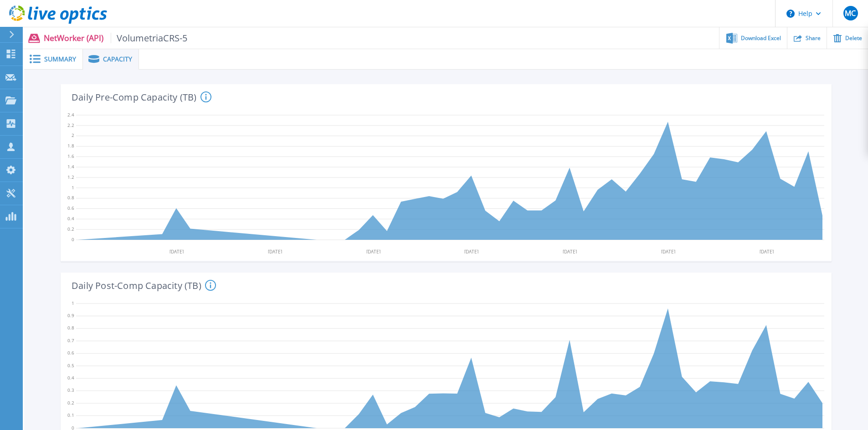 The height and width of the screenshot is (430, 868). I want to click on text: 0.1, so click(70, 415).